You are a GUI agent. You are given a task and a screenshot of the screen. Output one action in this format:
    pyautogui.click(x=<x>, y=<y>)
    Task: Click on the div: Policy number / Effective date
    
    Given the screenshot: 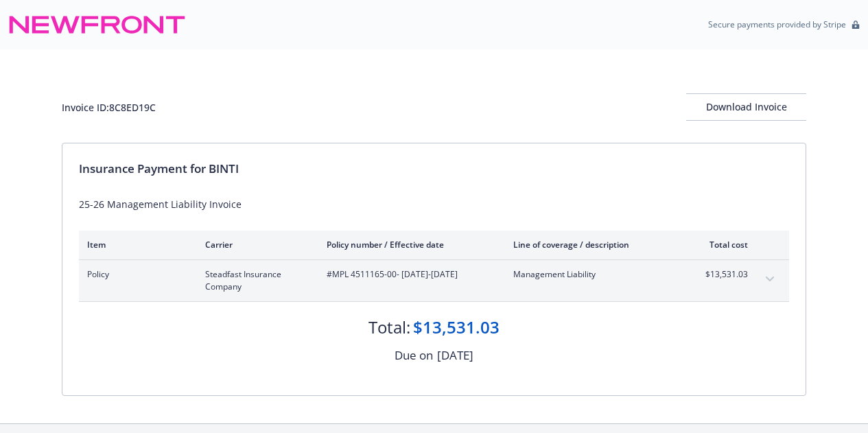 What is the action you would take?
    pyautogui.click(x=409, y=244)
    